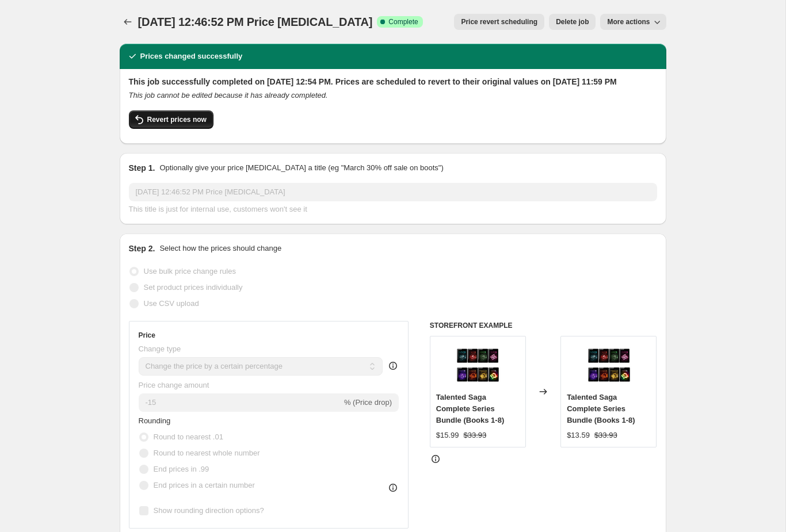 The width and height of the screenshot is (786, 532). Describe the element at coordinates (393, 366) in the screenshot. I see `div: help` at that location.